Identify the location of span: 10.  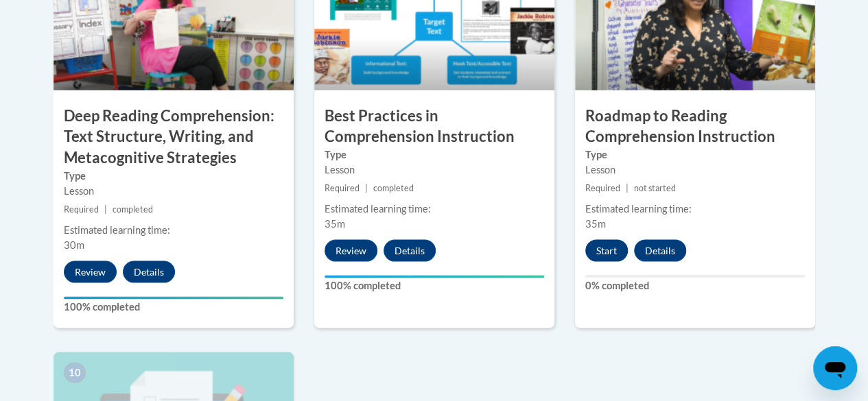
(75, 373).